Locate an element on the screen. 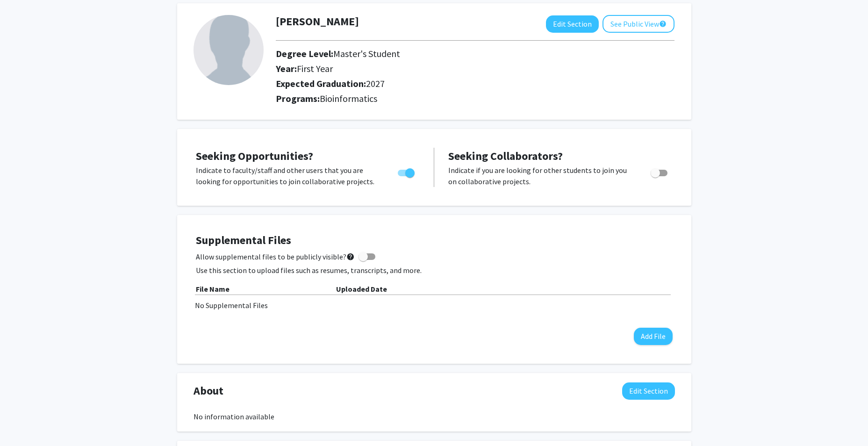  span: Allow supplemental files to be publicly visible? is located at coordinates (276, 257).